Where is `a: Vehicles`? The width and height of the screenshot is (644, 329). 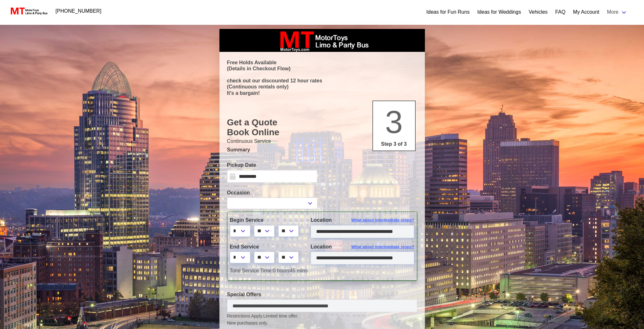
a: Vehicles is located at coordinates (538, 12).